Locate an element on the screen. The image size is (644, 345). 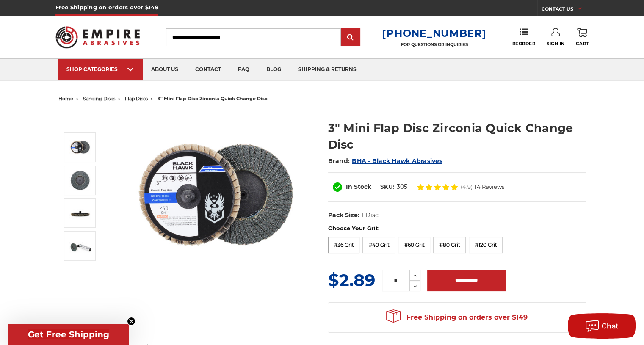
label: Choose Your Grit: is located at coordinates (457, 229).